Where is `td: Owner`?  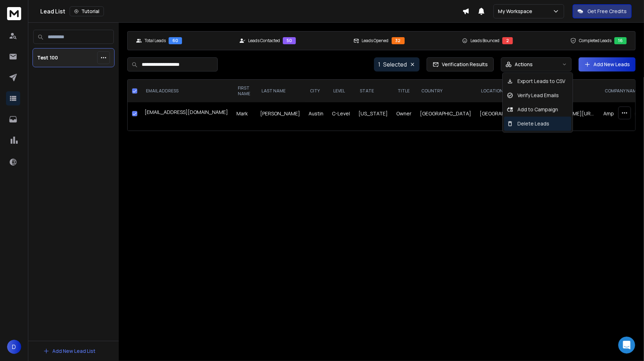
td: Owner is located at coordinates (403, 113).